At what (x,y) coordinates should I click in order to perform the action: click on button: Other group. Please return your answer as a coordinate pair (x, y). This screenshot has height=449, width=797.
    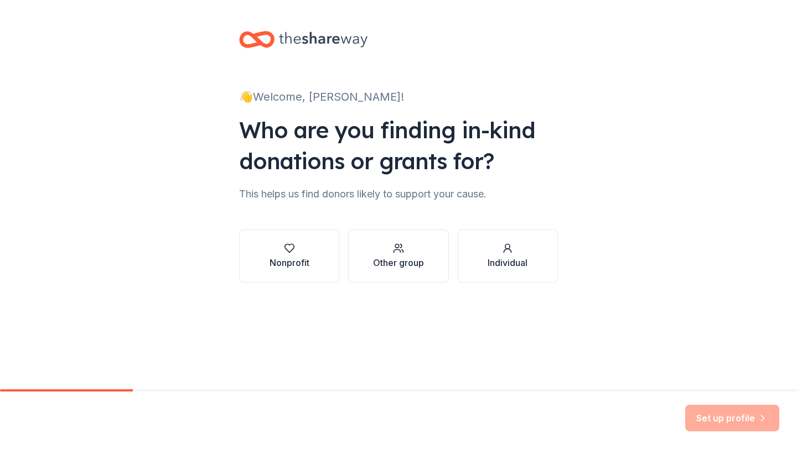
    Looking at the image, I should click on (398, 256).